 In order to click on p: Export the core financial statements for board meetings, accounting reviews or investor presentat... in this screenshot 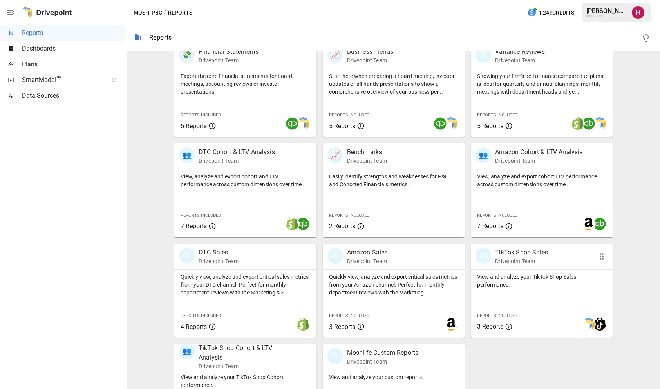, I will do `click(245, 84)`.